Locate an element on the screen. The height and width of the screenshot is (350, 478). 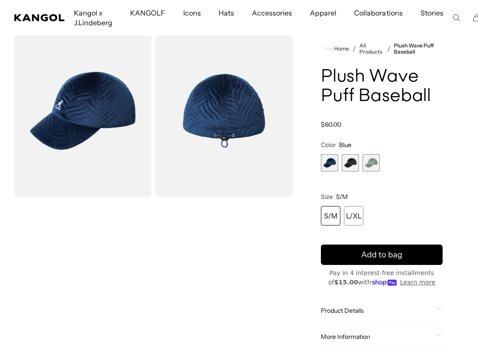
span: Product Details is located at coordinates (376, 310).